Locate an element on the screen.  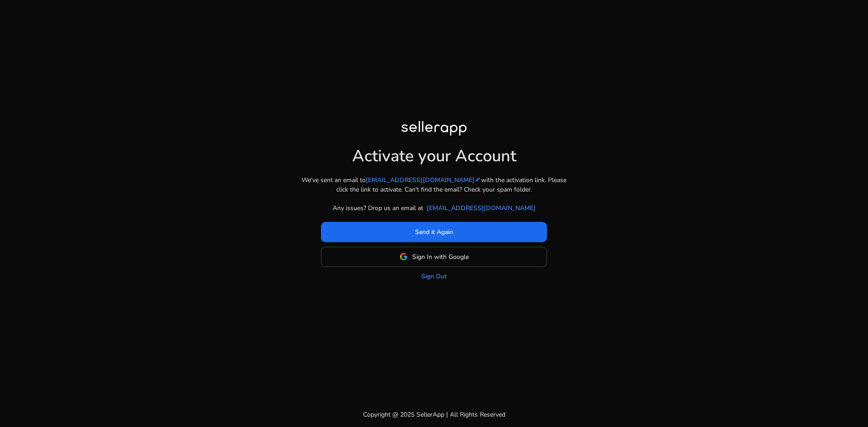
p: Any issues? Drop us an email at is located at coordinates (378, 208).